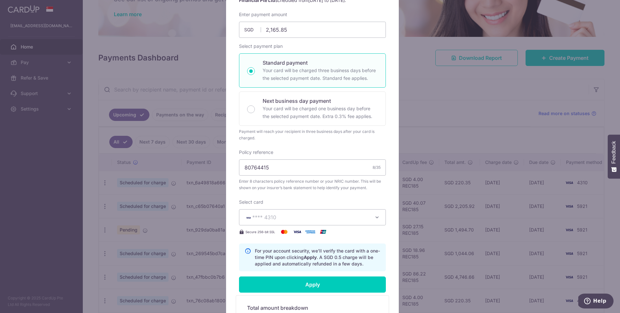  I want to click on span: SGD, so click(253, 30).